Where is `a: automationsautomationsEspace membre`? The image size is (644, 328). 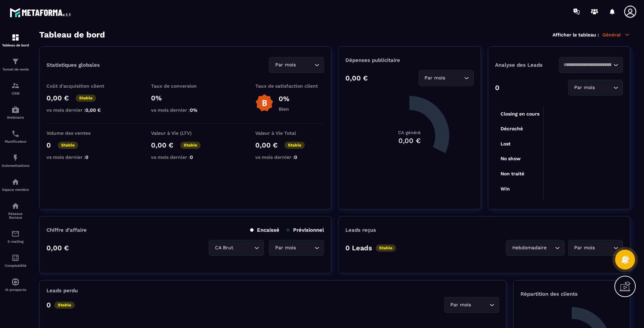 a: automationsautomationsEspace membre is located at coordinates (16, 184).